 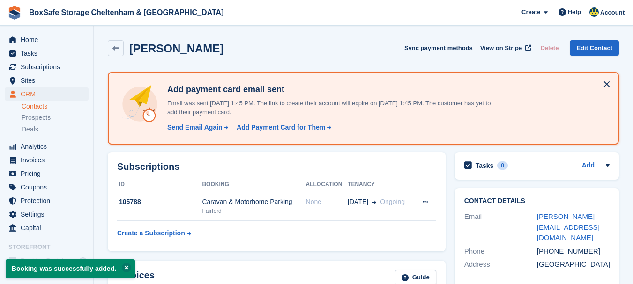 What do you see at coordinates (51, 247) in the screenshot?
I see `span: Storefront` at bounding box center [51, 247].